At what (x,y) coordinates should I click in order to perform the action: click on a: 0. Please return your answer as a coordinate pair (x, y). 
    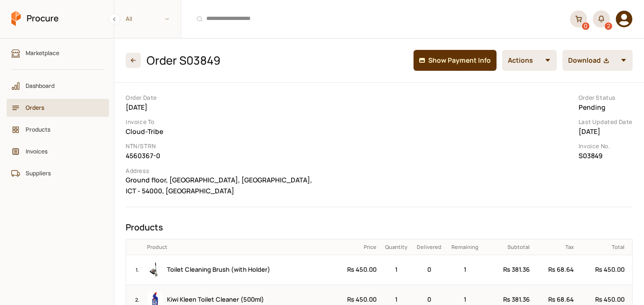
    Looking at the image, I should click on (579, 19).